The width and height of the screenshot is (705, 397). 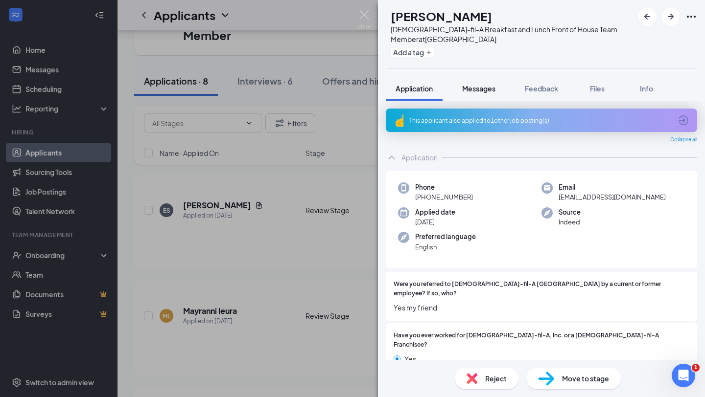 I want to click on span: Files, so click(x=597, y=89).